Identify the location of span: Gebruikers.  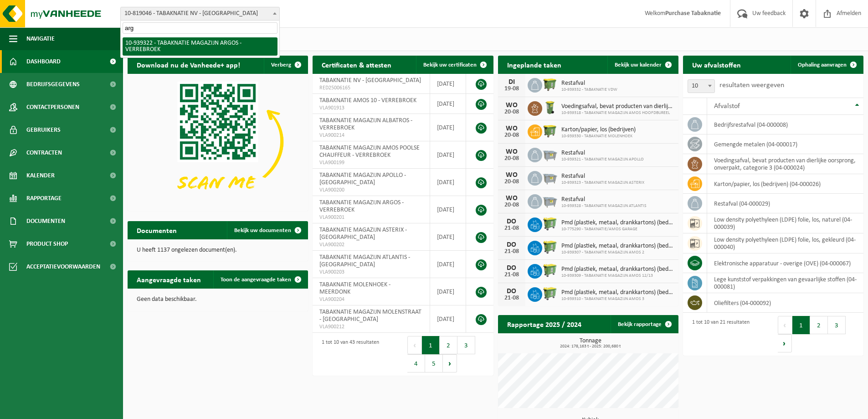
(43, 130).